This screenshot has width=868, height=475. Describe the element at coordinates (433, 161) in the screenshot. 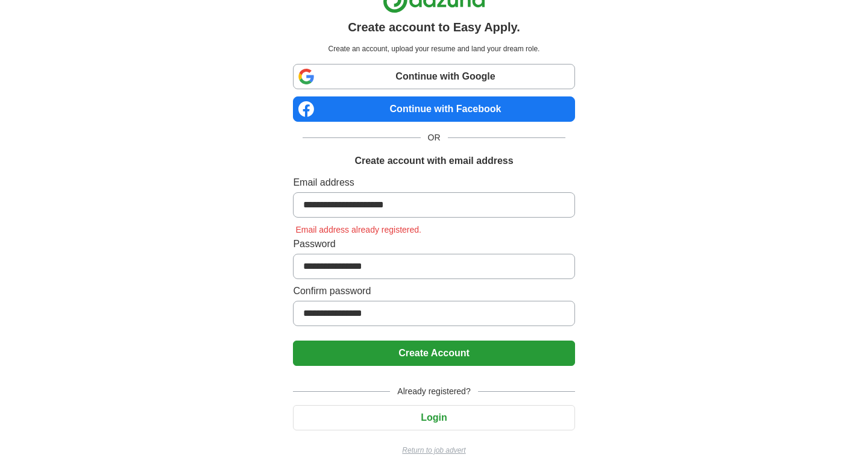

I see `h1: Create account with email address` at that location.